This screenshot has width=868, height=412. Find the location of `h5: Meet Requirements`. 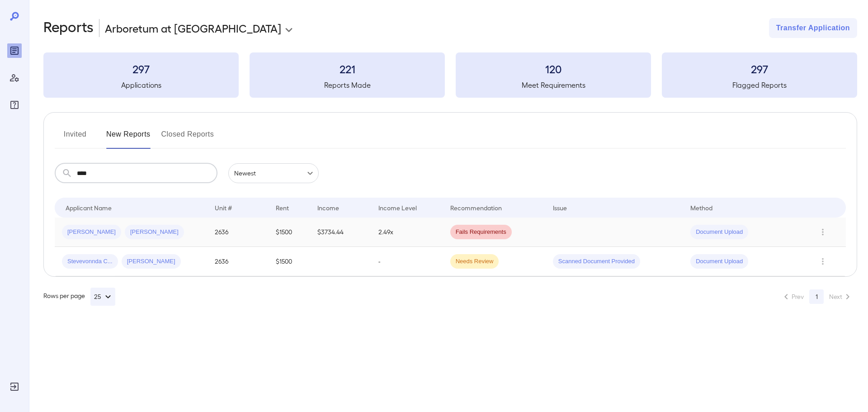

h5: Meet Requirements is located at coordinates (553, 85).